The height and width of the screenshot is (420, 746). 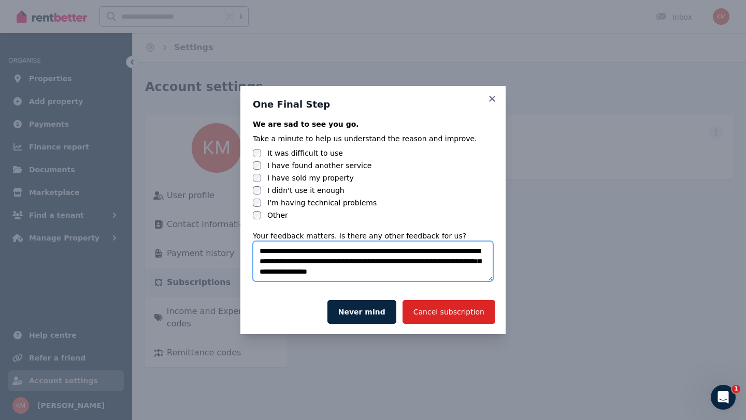 I want to click on div: We are sad to see you go., so click(x=373, y=124).